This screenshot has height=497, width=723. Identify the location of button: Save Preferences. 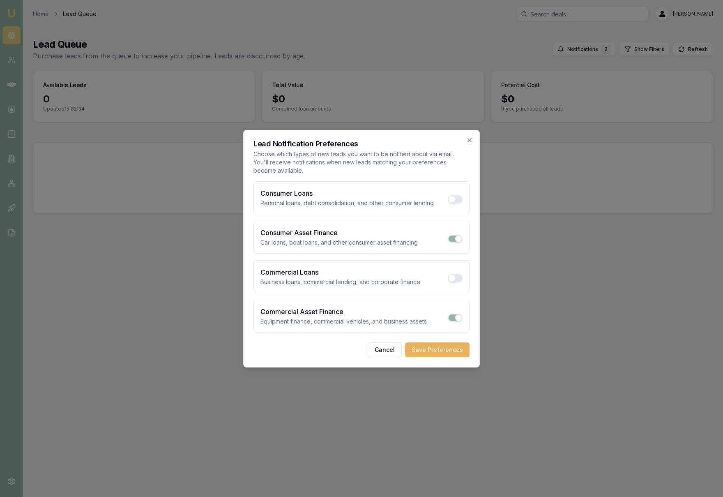
(437, 350).